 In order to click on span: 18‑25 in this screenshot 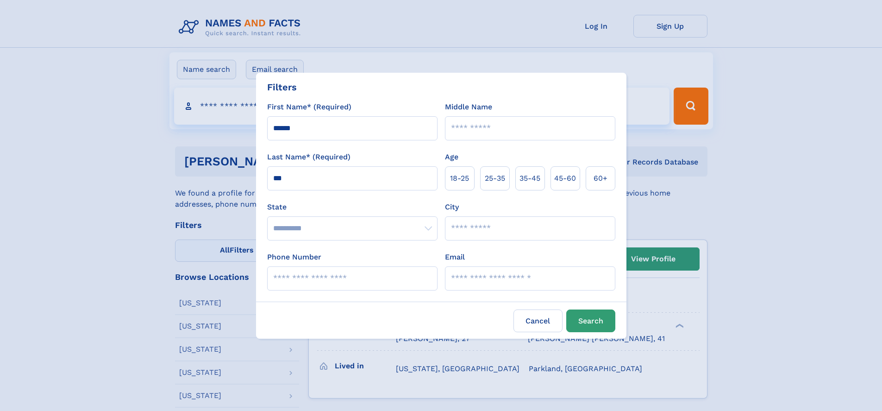, I will do `click(459, 178)`.